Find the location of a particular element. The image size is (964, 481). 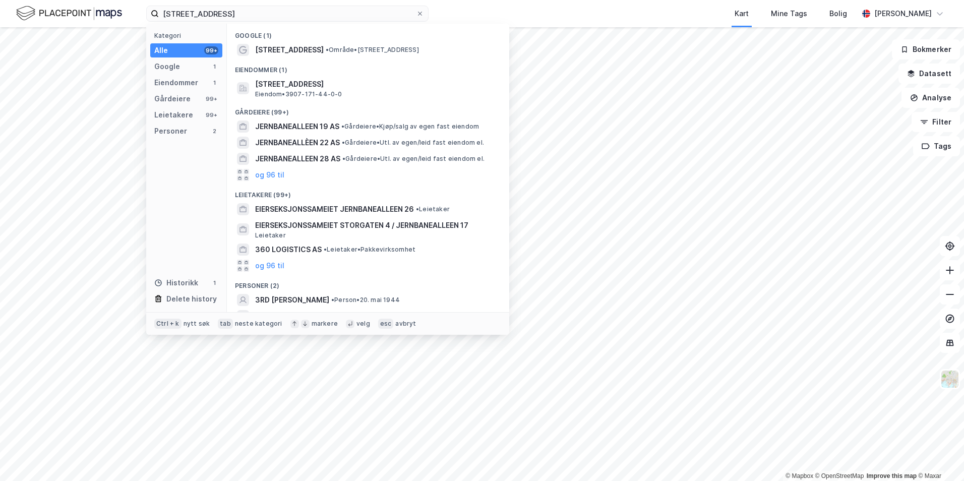

span: JERNBANEALLEEN 28 AS is located at coordinates (297, 159).